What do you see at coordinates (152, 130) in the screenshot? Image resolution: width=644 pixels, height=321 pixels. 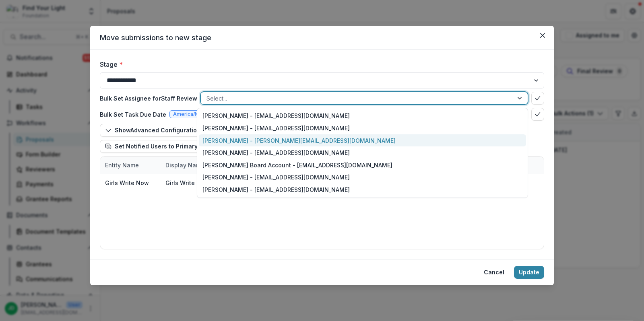 I see `button: ShowAdvanced Configuration` at bounding box center [152, 130].